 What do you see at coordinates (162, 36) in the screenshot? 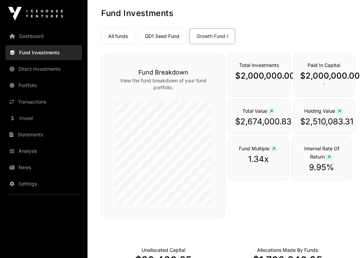
I see `a: GD1 Seed Fund` at bounding box center [162, 36].